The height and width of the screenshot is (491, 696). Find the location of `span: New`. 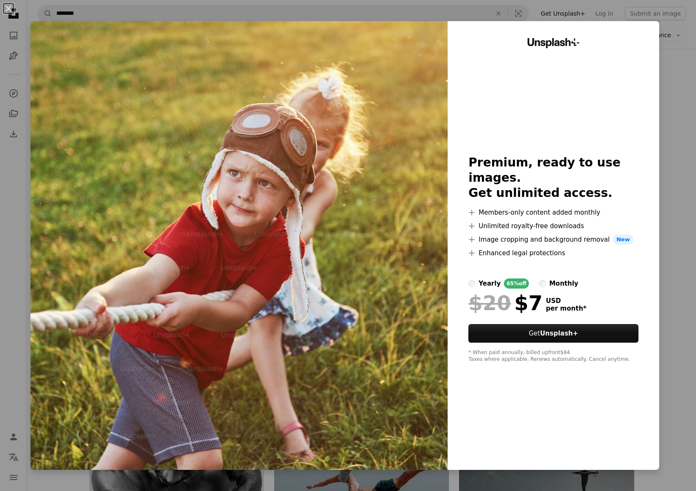

span: New is located at coordinates (623, 240).